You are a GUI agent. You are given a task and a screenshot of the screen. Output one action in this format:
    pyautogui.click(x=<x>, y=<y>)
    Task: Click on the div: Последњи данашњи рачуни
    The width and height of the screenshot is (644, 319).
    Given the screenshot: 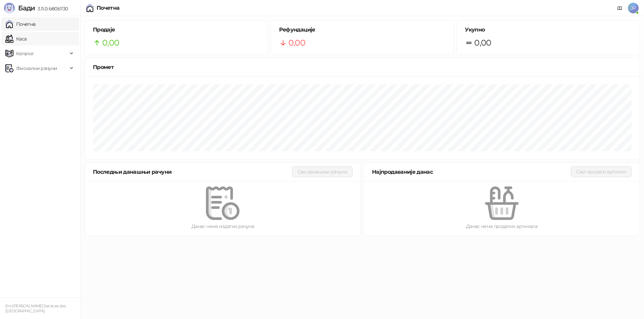 What is the action you would take?
    pyautogui.click(x=193, y=172)
    